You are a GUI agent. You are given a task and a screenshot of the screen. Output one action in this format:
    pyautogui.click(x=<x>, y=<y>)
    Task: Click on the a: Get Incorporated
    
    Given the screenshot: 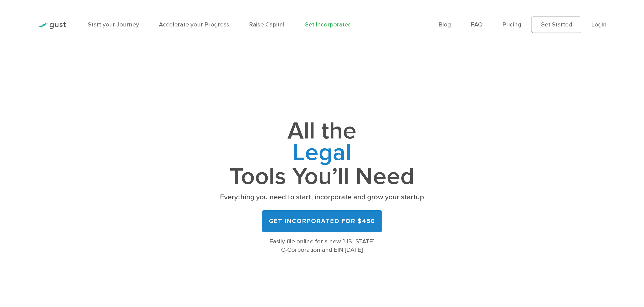 What is the action you would take?
    pyautogui.click(x=328, y=25)
    